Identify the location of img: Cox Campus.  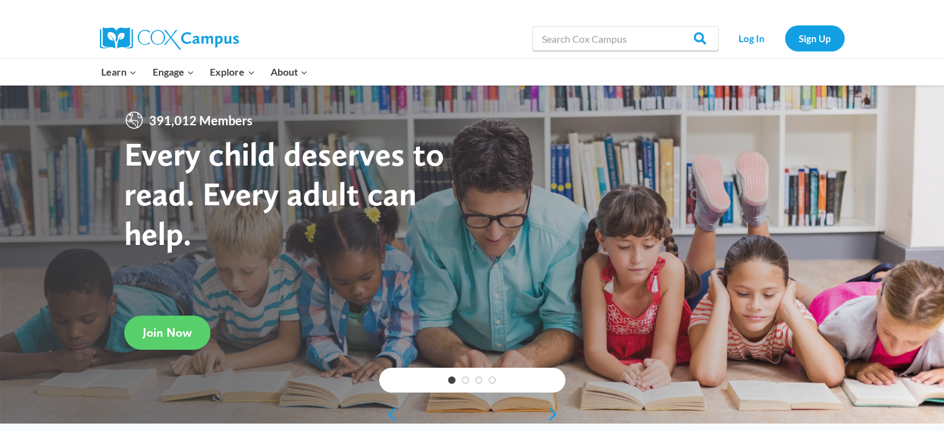
(169, 38).